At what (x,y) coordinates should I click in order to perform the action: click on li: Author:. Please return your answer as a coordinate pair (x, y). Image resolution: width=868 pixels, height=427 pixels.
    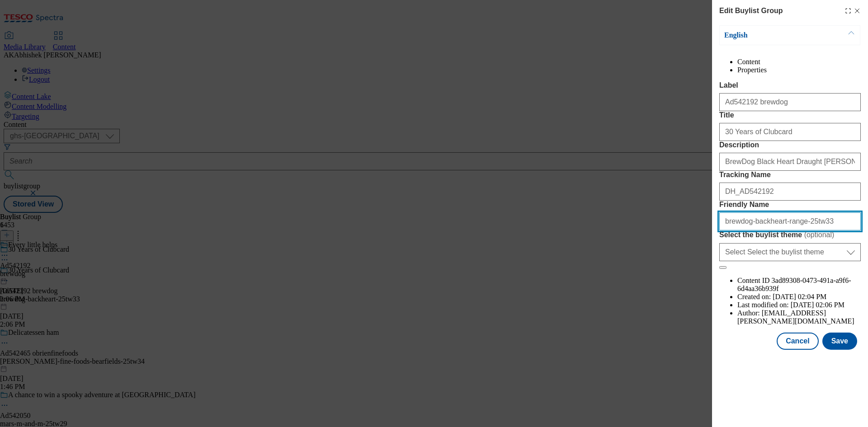
    Looking at the image, I should click on (798, 317).